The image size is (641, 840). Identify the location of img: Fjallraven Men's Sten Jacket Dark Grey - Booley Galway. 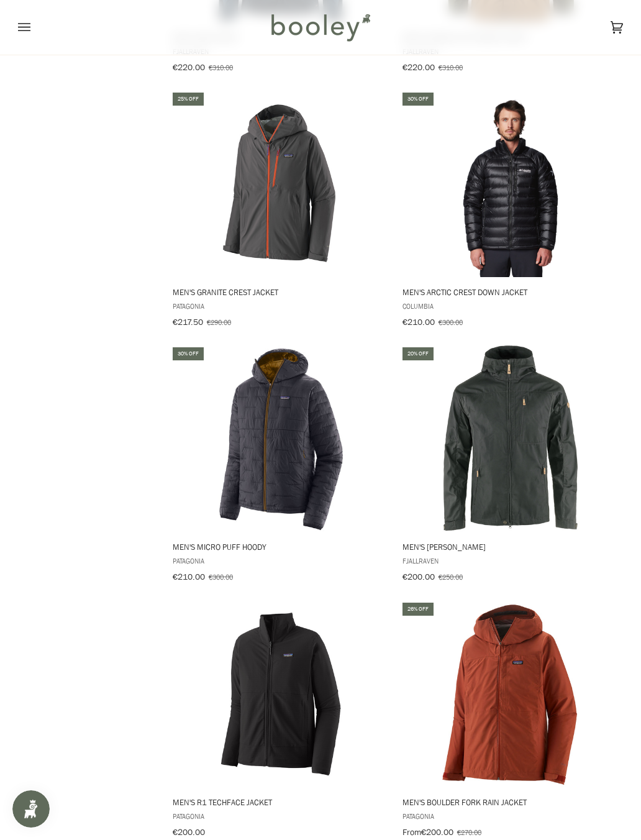
(510, 439).